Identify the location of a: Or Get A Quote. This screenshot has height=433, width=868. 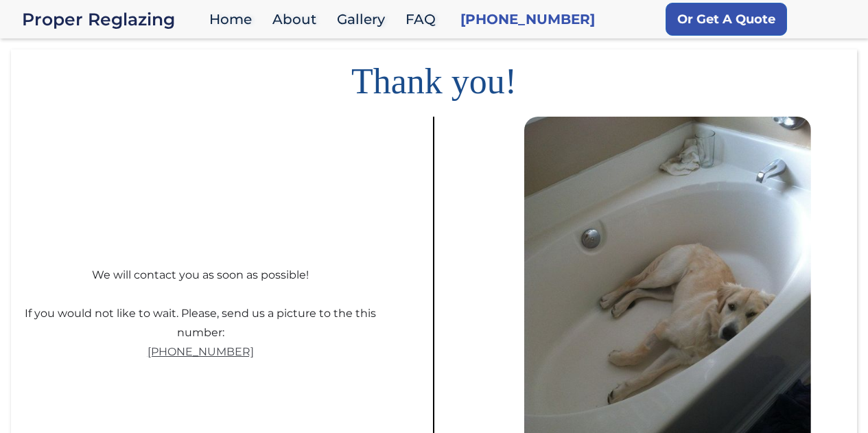
(726, 19).